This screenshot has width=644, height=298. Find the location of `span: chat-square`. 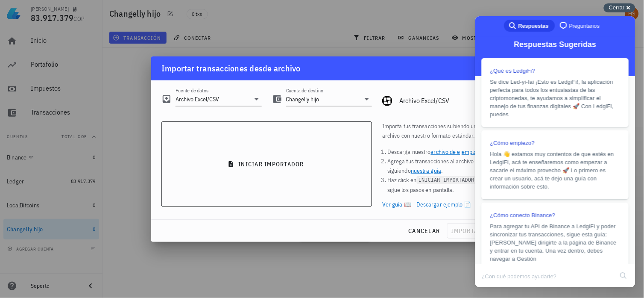

span: chat-square is located at coordinates (89, 10).